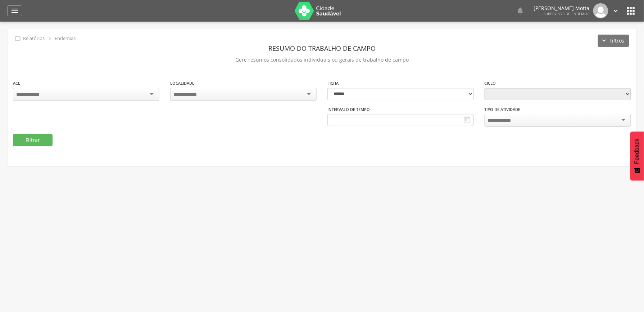  I want to click on label: Ficha, so click(333, 83).